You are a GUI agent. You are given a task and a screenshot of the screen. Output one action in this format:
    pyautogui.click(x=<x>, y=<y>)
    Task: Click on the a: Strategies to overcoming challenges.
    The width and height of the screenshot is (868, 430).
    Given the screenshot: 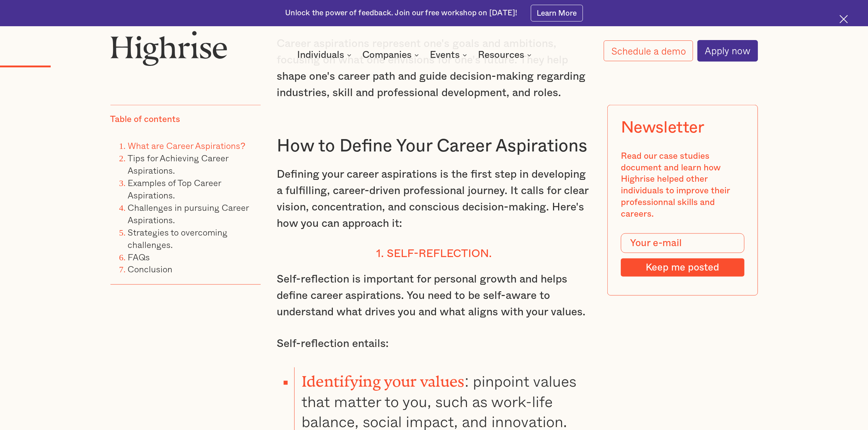 What is the action you would take?
    pyautogui.click(x=178, y=238)
    